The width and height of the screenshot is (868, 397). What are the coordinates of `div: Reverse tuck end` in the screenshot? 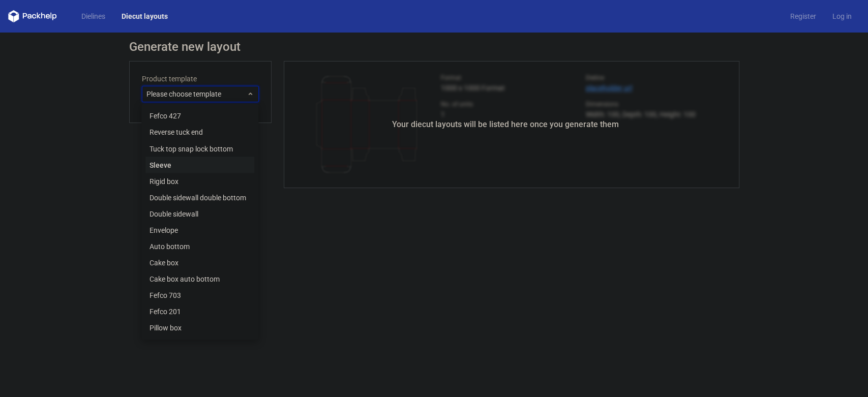 It's located at (200, 132).